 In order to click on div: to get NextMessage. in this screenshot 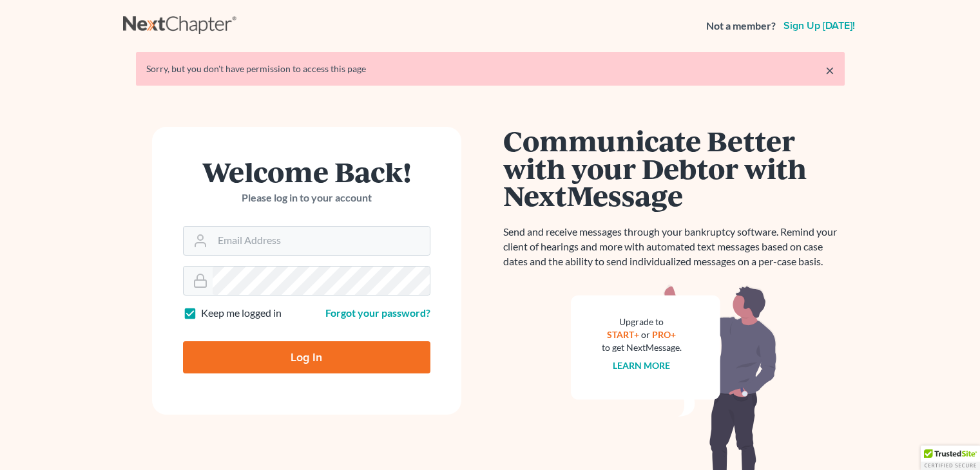, I will do `click(642, 348)`.